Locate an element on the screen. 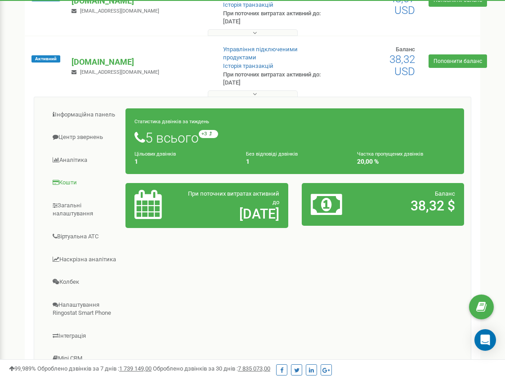  small: +3 is located at coordinates (208, 134).